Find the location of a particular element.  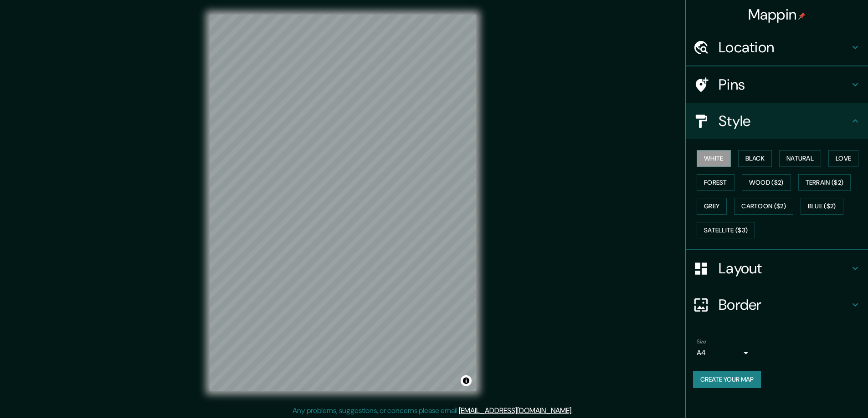

h4: Location is located at coordinates (784, 47).